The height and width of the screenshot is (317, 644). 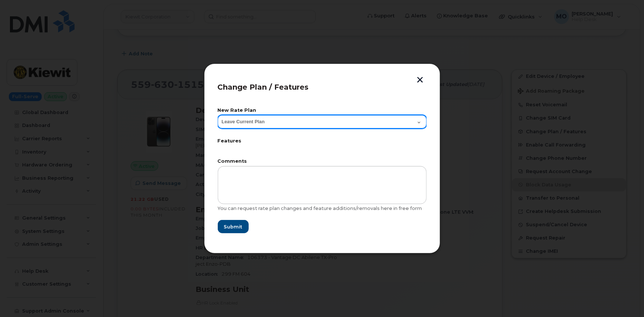 What do you see at coordinates (322, 141) in the screenshot?
I see `label: Features` at bounding box center [322, 141].